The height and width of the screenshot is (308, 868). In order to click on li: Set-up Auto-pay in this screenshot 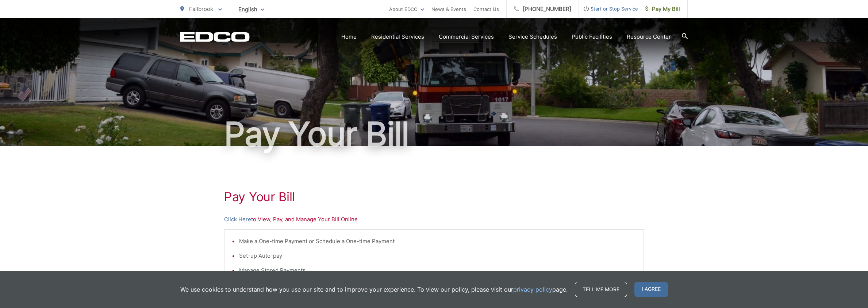, I will do `click(438, 257)`.